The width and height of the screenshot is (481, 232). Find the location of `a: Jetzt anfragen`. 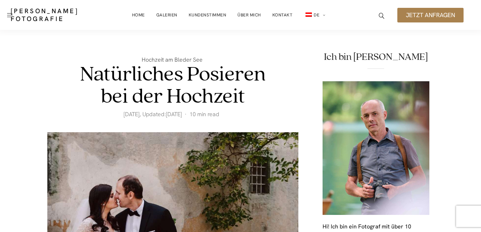

a: Jetzt anfragen is located at coordinates (430, 15).